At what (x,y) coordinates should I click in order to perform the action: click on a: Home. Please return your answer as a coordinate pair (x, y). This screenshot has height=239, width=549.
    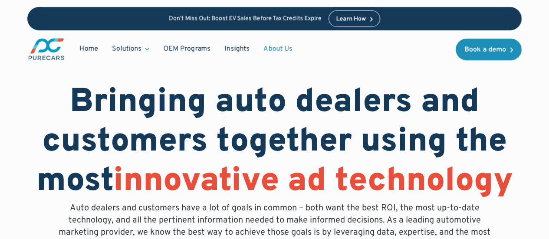
    Looking at the image, I should click on (88, 49).